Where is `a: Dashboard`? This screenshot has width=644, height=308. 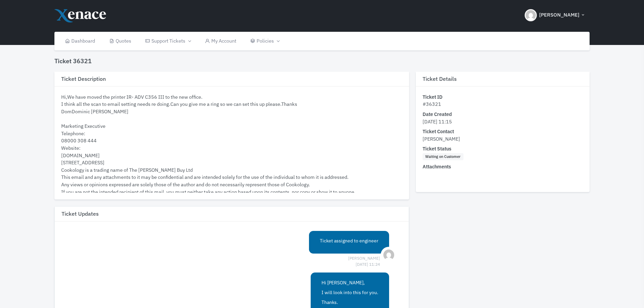 a: Dashboard is located at coordinates (80, 41).